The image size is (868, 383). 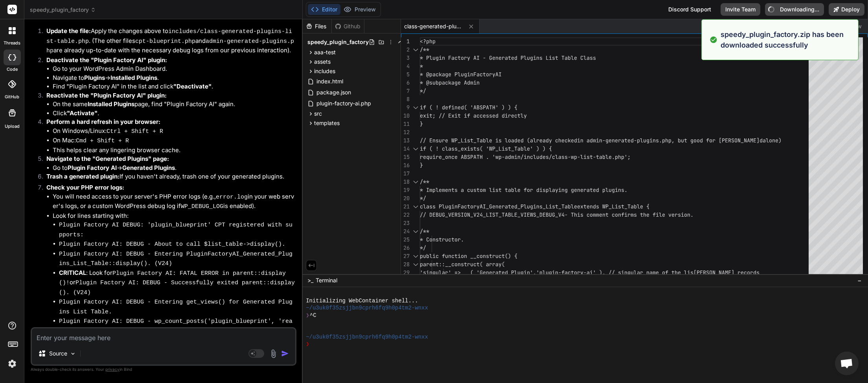 I want to click on span: package.json, so click(x=334, y=93).